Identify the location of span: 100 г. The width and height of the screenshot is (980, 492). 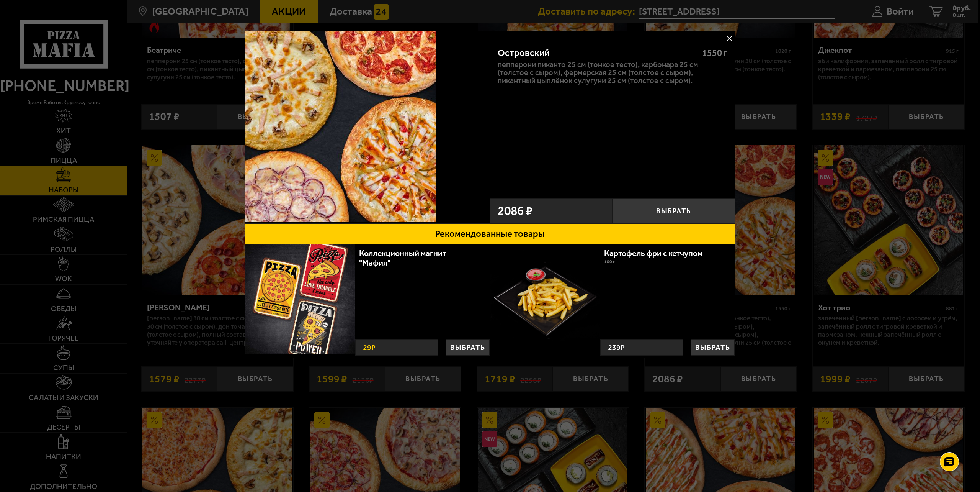
(609, 261).